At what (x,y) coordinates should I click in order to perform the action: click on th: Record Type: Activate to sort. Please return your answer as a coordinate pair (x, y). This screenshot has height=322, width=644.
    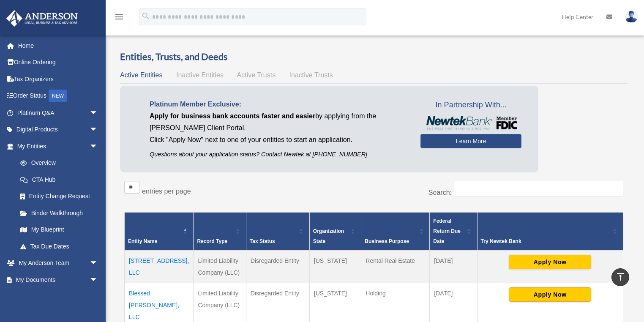
    Looking at the image, I should click on (220, 231).